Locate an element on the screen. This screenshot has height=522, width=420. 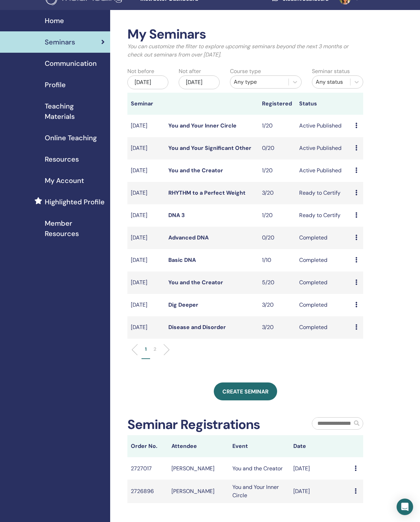
label: Not before is located at coordinates (141, 71).